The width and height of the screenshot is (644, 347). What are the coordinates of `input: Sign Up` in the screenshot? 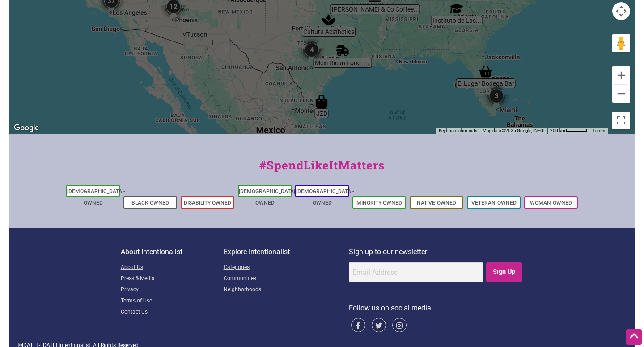 It's located at (504, 273).